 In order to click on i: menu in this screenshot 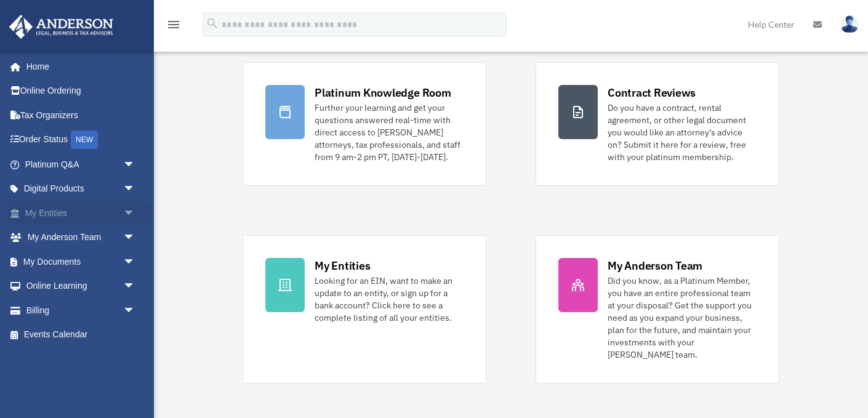, I will do `click(174, 25)`.